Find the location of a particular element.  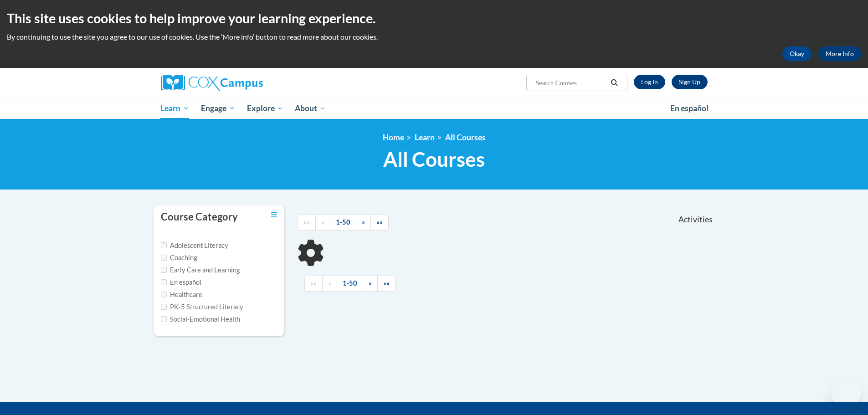

button: Okay is located at coordinates (797, 54).